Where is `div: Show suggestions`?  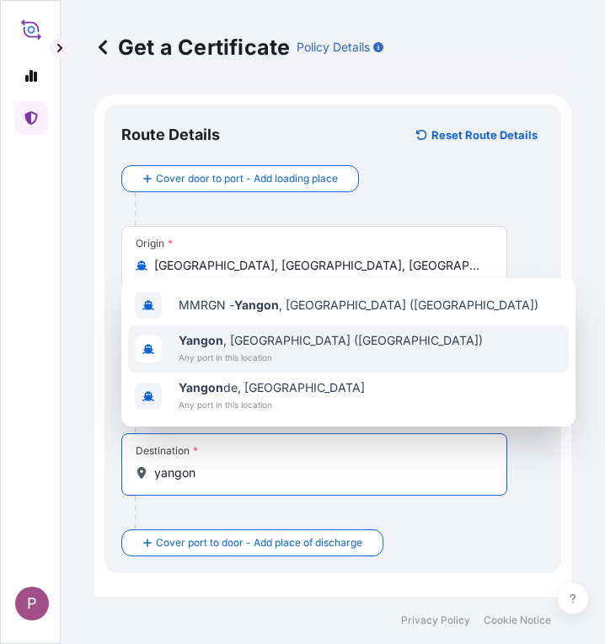
div: Show suggestions is located at coordinates (348, 352).